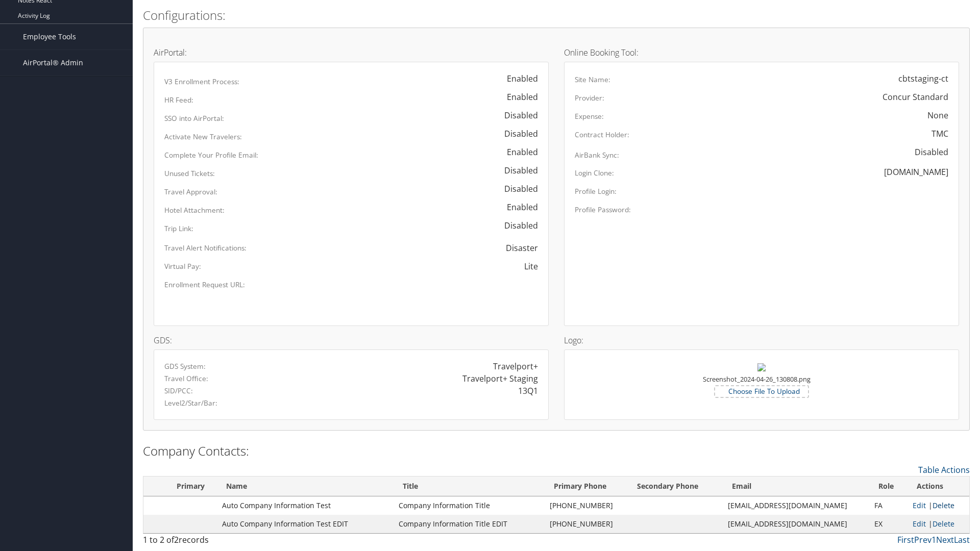 The width and height of the screenshot is (980, 551). Describe the element at coordinates (515, 367) in the screenshot. I see `div: Travelport+` at that location.